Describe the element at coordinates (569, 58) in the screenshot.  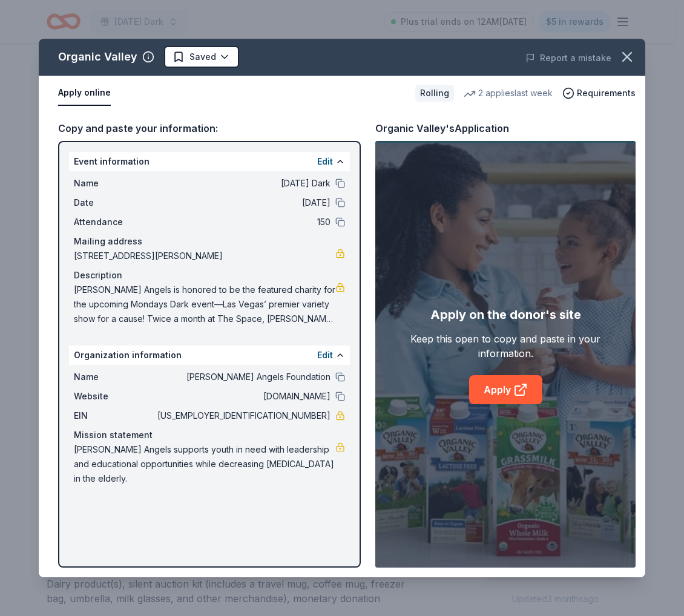
I see `button: Report a mistake` at that location.